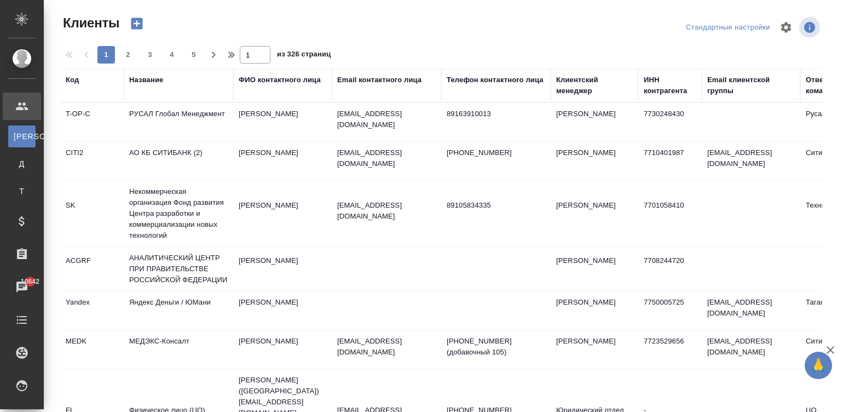  What do you see at coordinates (811, 27) in the screenshot?
I see `span: Посмотреть информацию` at bounding box center [811, 27].